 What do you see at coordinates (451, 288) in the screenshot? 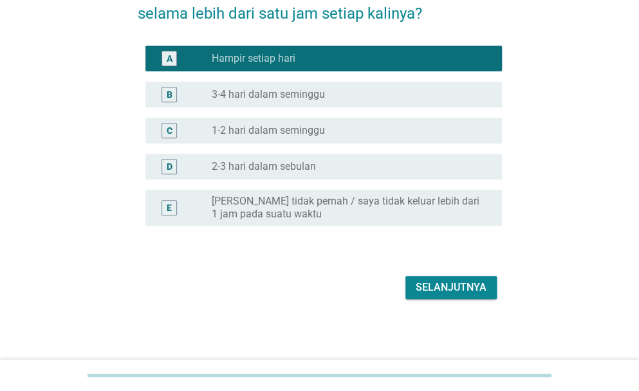
I see `div: Selanjutnya` at bounding box center [451, 288].